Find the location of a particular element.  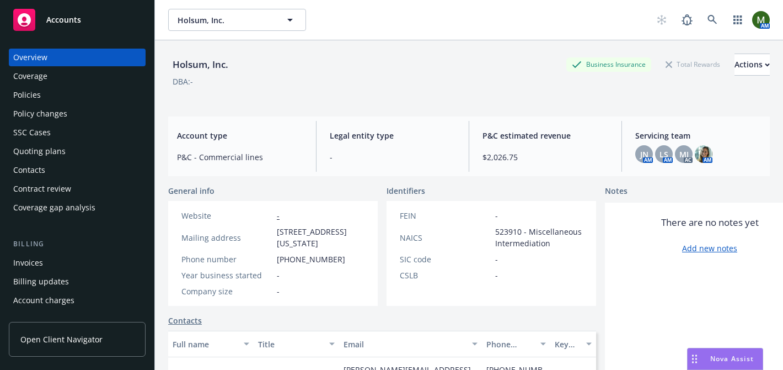

div: SIC code is located at coordinates (445, 259).